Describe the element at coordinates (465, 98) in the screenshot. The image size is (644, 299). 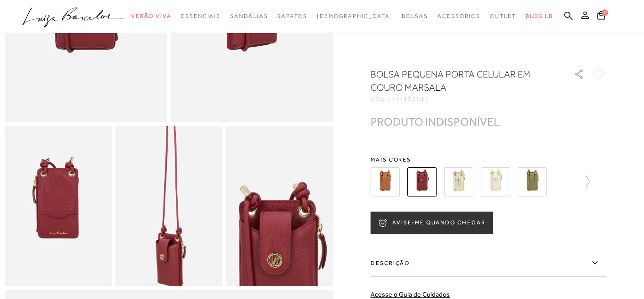
I see `div: CÓD:` at that location.